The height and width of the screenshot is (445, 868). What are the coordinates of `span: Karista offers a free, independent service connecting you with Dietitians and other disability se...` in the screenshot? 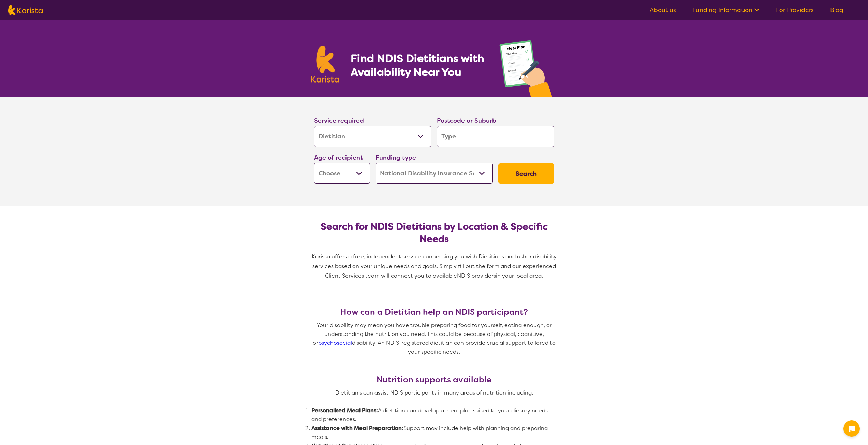 It's located at (435, 266).